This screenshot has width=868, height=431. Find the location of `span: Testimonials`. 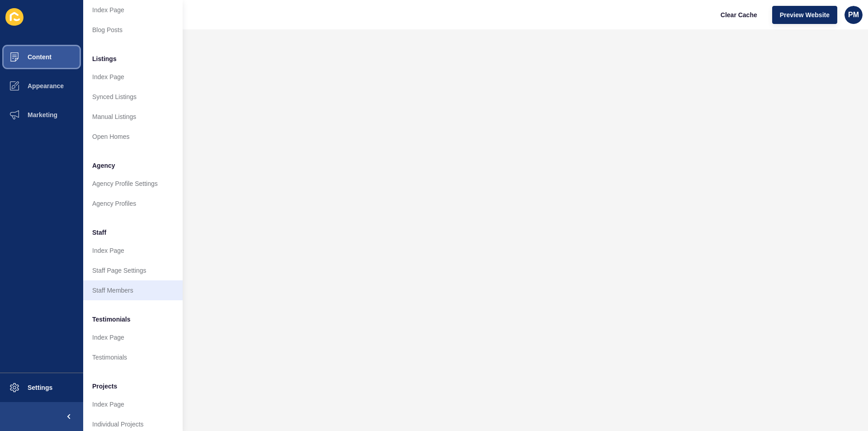

span: Testimonials is located at coordinates (111, 319).